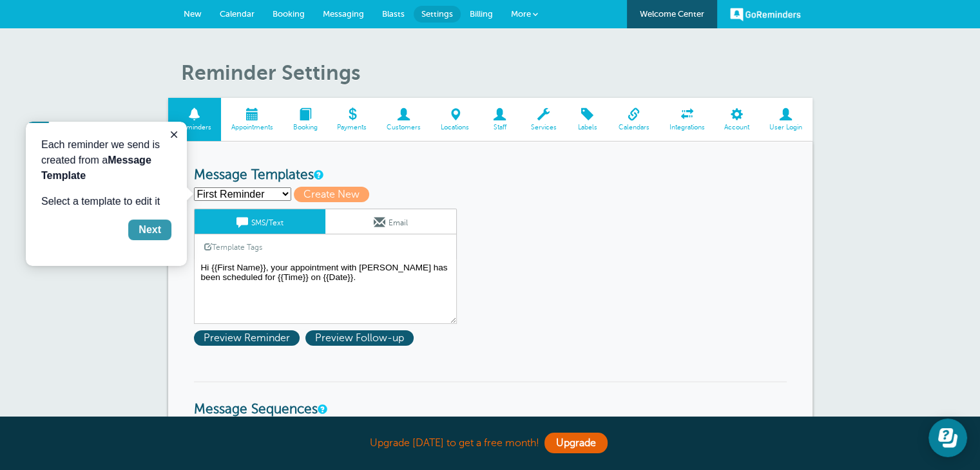  What do you see at coordinates (252, 119) in the screenshot?
I see `a: Appointments` at bounding box center [252, 119].